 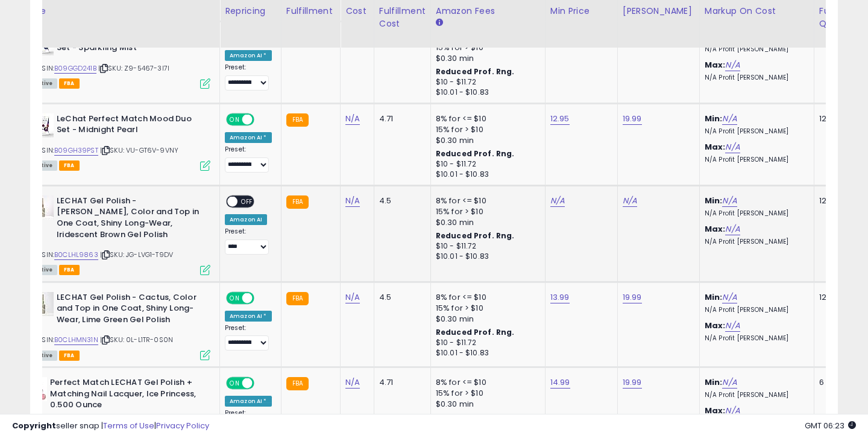 What do you see at coordinates (33, 425) in the screenshot?
I see `strong: Copyright` at bounding box center [33, 425].